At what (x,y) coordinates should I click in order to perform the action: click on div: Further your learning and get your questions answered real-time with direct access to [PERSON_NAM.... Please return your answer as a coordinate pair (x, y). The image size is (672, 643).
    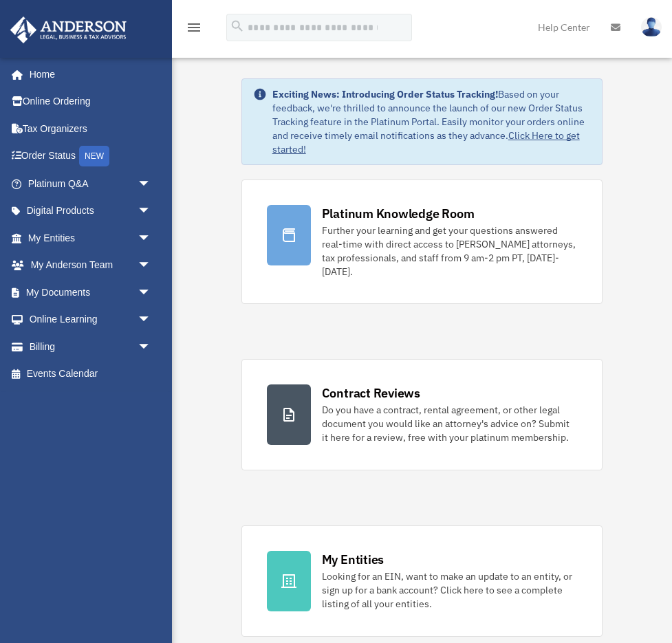
    Looking at the image, I should click on (450, 251).